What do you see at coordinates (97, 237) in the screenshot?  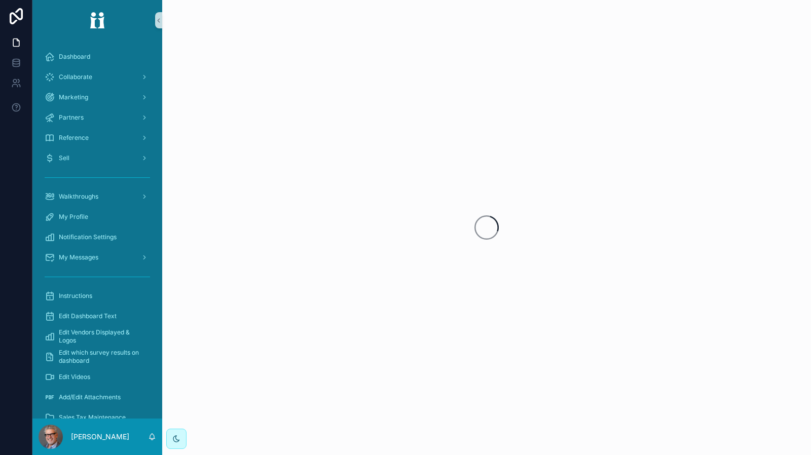 I see `a: Notification Settings` at bounding box center [97, 237].